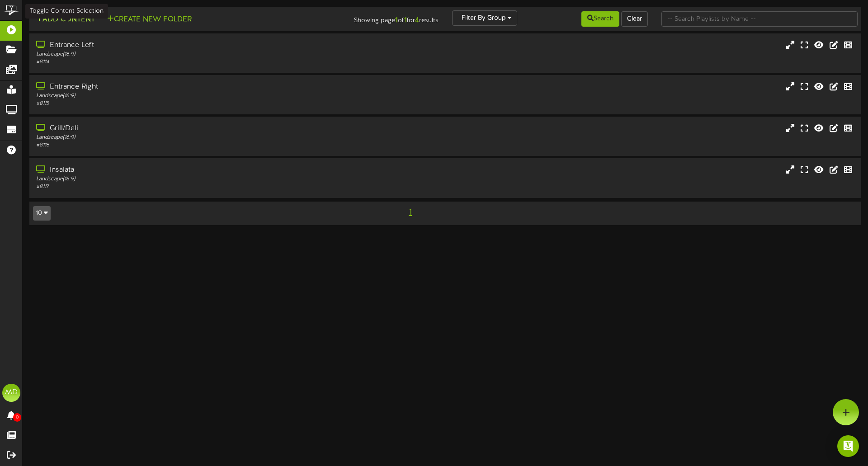 The image size is (868, 466). Describe the element at coordinates (375, 18) in the screenshot. I see `div: Showing page of for results` at that location.